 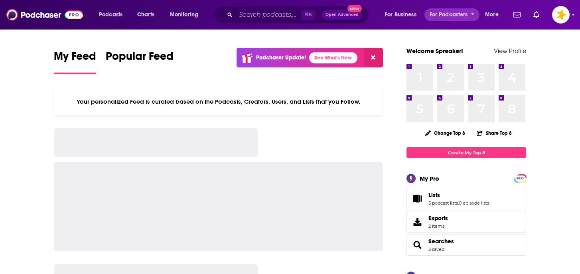 I want to click on a: View Profile, so click(x=510, y=51).